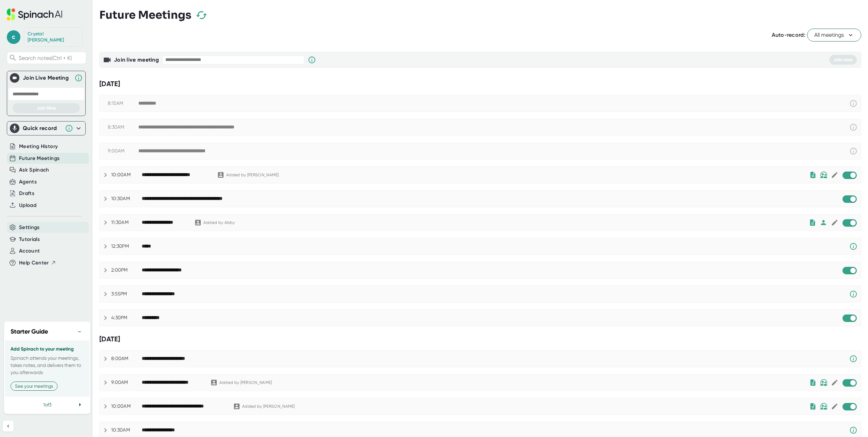  I want to click on button: All meetings, so click(834, 35).